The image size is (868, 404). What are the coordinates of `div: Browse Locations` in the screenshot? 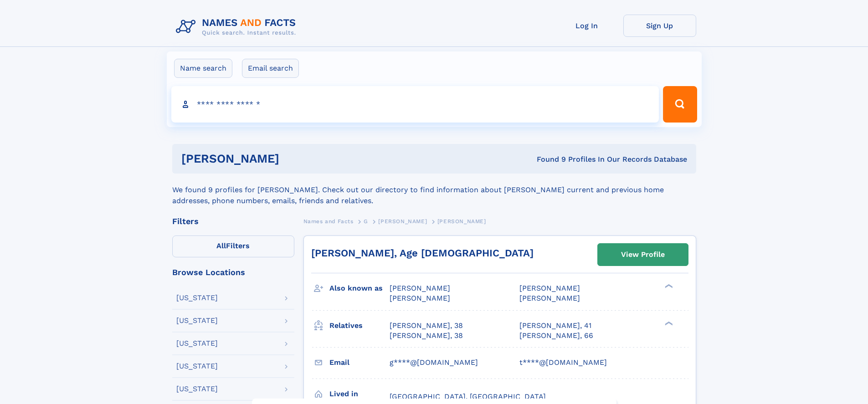 It's located at (233, 273).